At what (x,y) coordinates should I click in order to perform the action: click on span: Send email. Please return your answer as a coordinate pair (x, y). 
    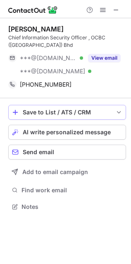
    Looking at the image, I should click on (39, 152).